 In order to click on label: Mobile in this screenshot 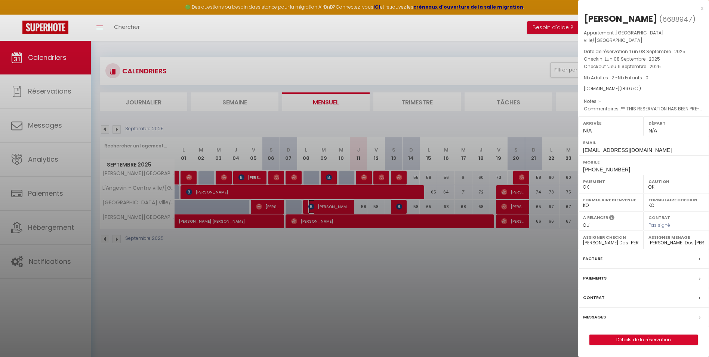, I will do `click(644, 162)`.